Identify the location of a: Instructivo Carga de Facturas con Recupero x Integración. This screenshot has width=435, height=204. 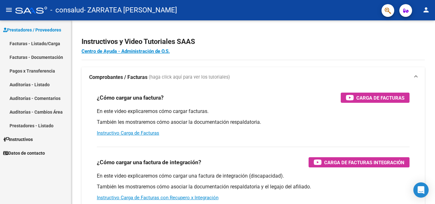
(157, 198).